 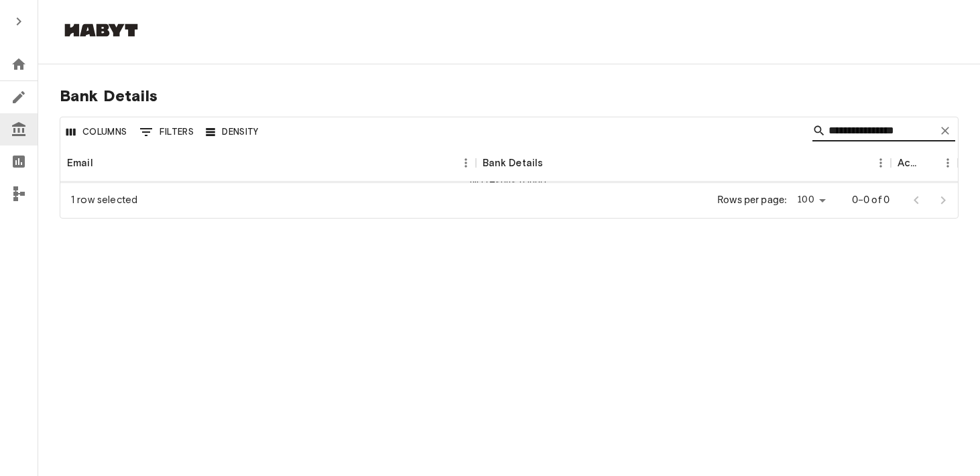 What do you see at coordinates (870, 200) in the screenshot?
I see `p: 0–0 of 0` at bounding box center [870, 200].